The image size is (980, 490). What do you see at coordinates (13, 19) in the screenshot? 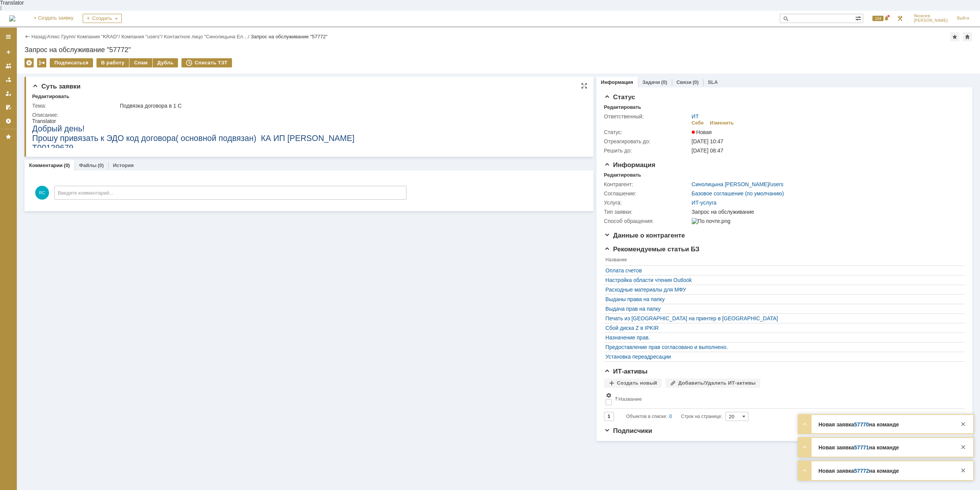
I see `a: Перейти на домашнюю страницу` at bounding box center [13, 19].